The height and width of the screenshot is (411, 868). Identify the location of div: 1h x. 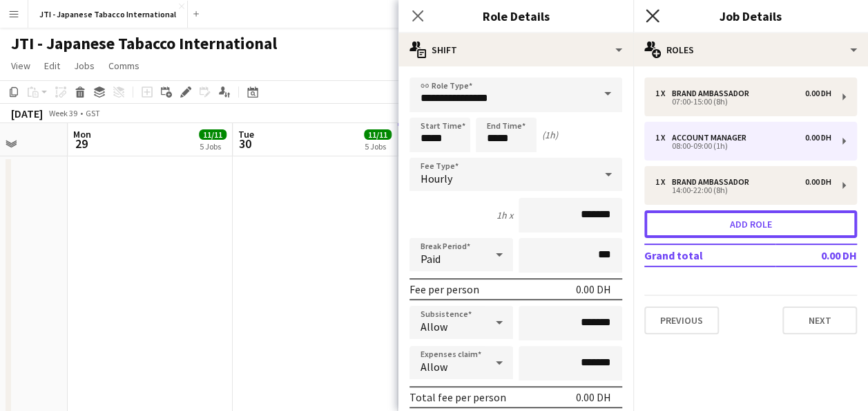
(505, 215).